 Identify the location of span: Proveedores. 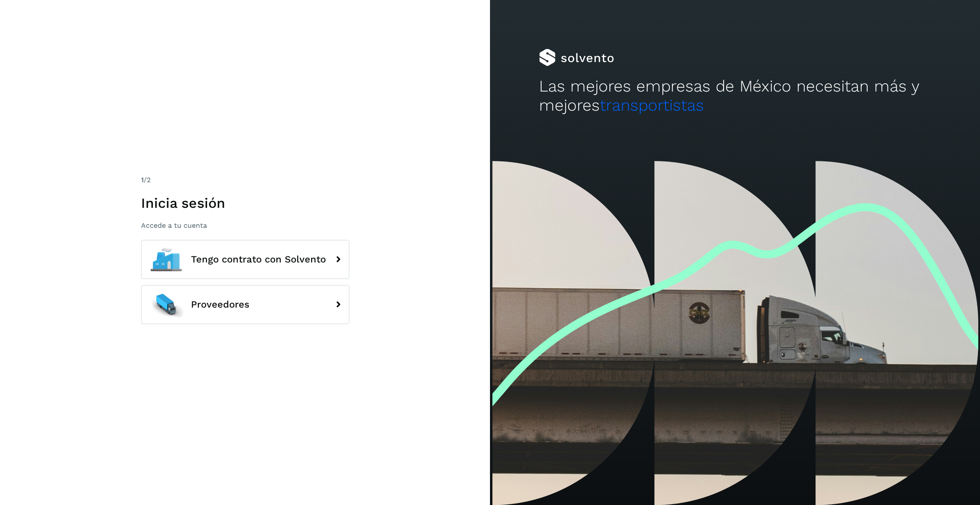
(220, 304).